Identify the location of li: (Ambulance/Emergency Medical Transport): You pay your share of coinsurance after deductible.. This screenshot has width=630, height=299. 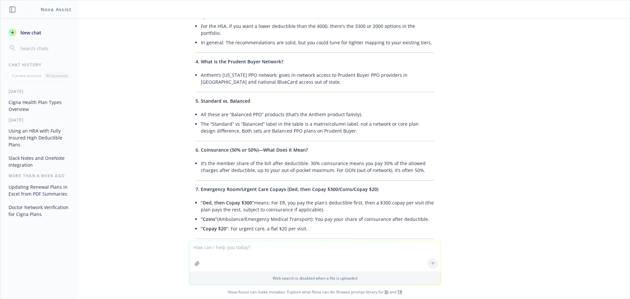
(318, 219).